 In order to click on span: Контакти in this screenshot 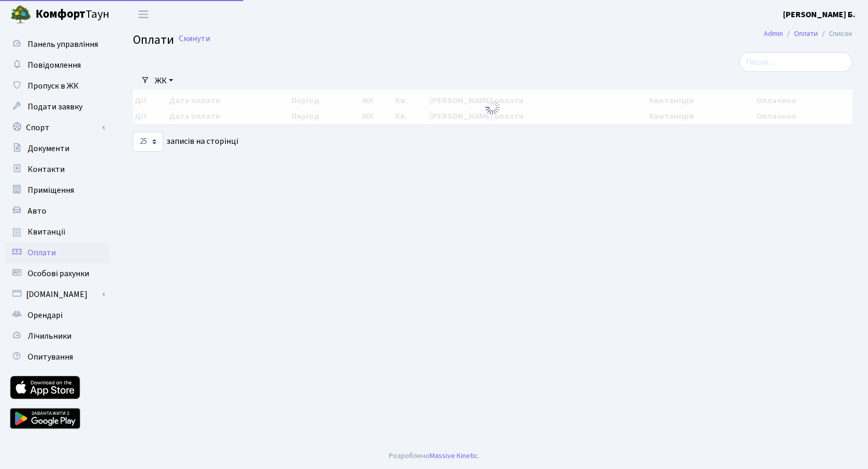, I will do `click(46, 169)`.